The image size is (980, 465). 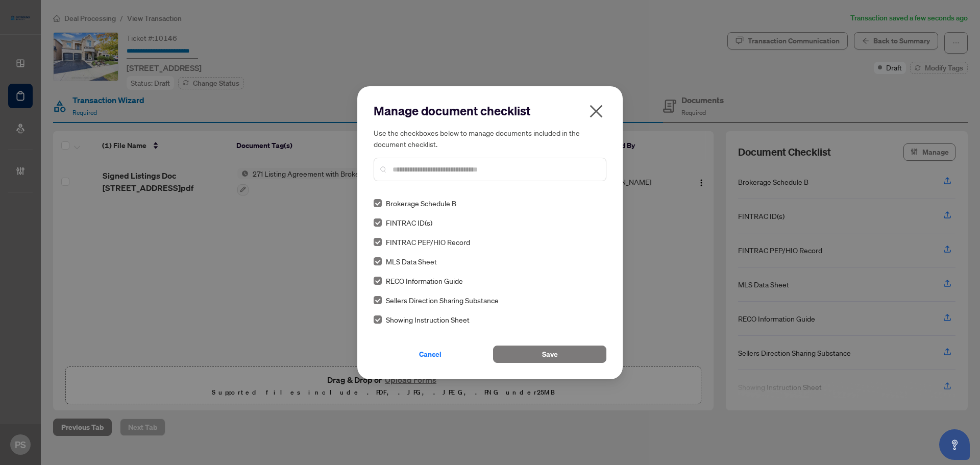 I want to click on span: Save, so click(x=550, y=354).